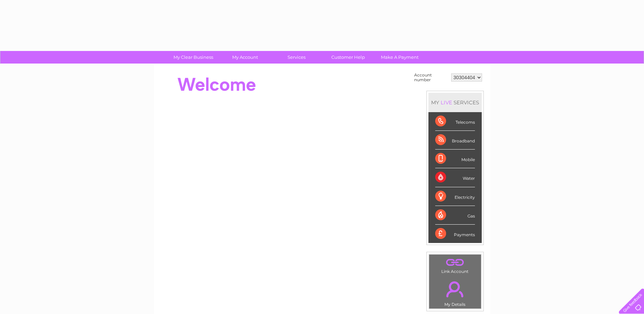 The height and width of the screenshot is (314, 644). What do you see at coordinates (348, 57) in the screenshot?
I see `a: Customer Help` at bounding box center [348, 57].